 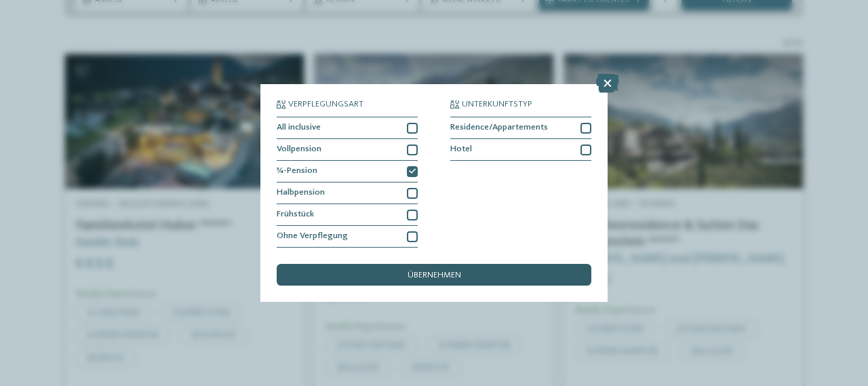 I want to click on span: All inclusive, so click(x=298, y=127).